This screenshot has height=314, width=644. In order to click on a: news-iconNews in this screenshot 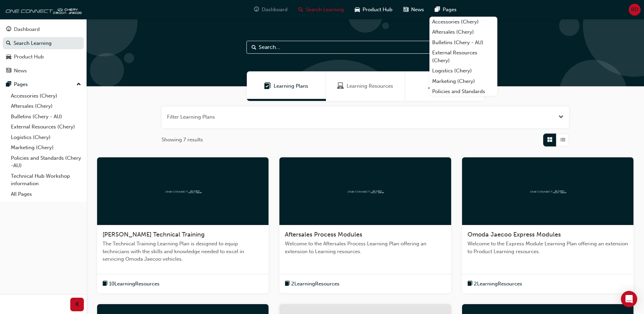, I will do `click(414, 10)`.